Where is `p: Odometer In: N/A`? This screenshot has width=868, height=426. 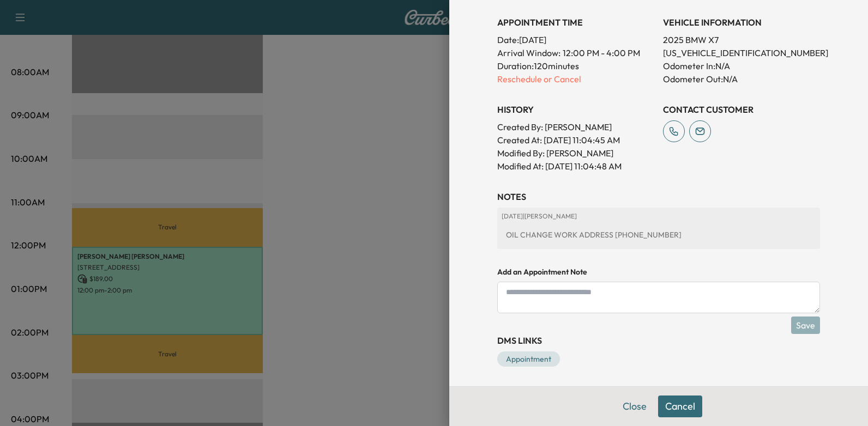 p: Odometer In: N/A is located at coordinates (741, 66).